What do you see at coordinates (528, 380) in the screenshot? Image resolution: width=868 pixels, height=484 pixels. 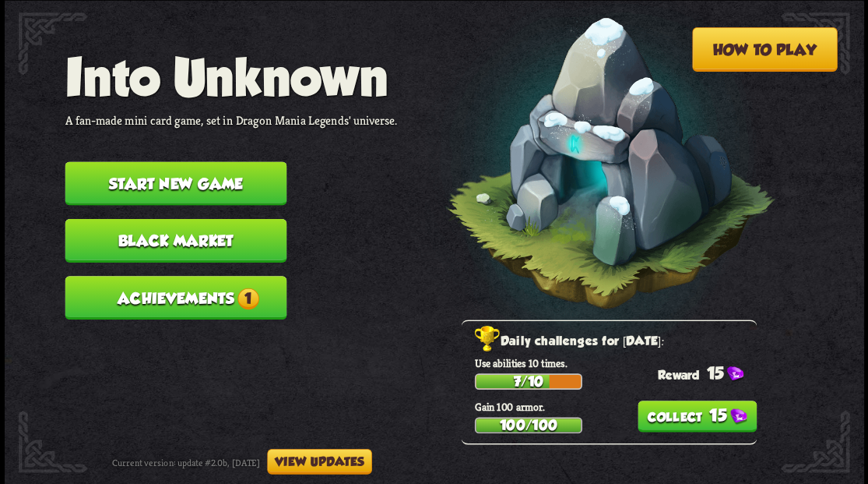 I see `div: 7/10` at bounding box center [528, 380].